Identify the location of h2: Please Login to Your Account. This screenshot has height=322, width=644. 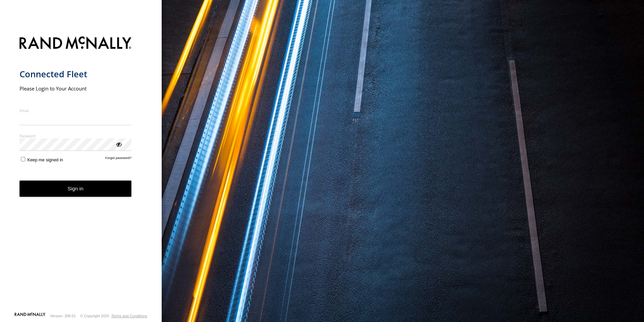
(75, 88).